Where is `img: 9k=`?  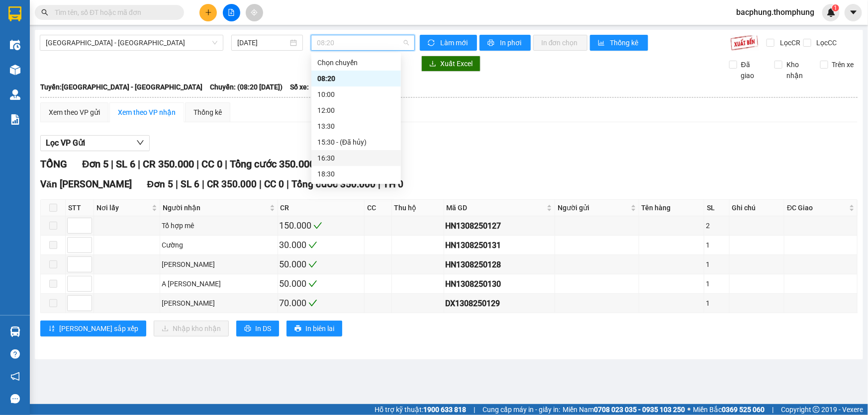
img: 9k= is located at coordinates (744, 43).